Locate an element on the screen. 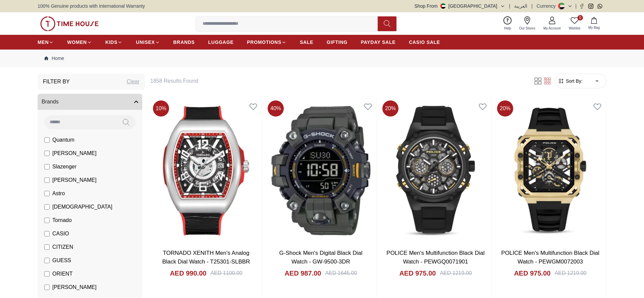 This screenshot has width=644, height=298. input: ORIENT is located at coordinates (47, 274).